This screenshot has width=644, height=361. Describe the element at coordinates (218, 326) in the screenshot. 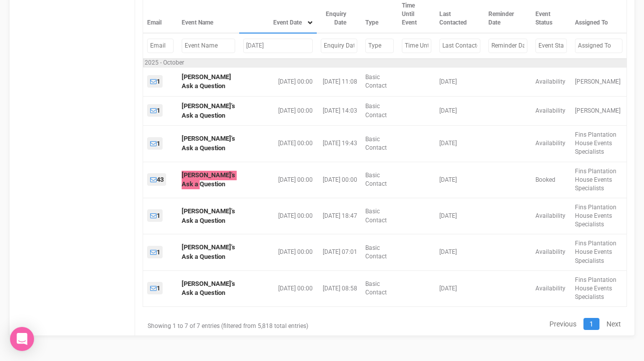

I see `div: Showing 1 to 7 of 7 entries (filtered from 5,818 total entries)` at that location.